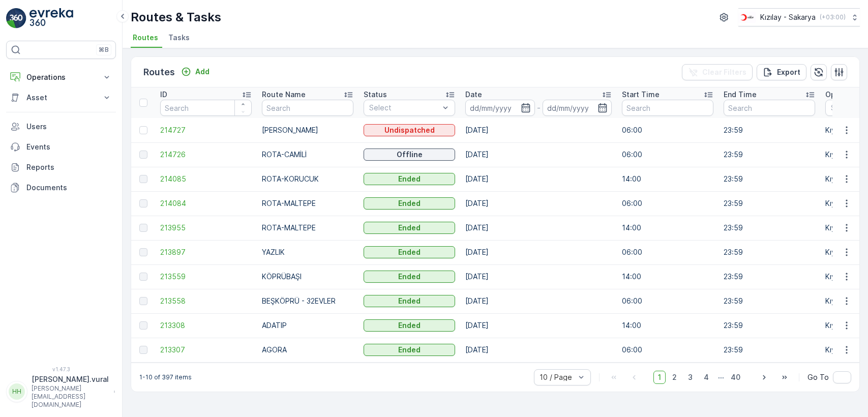 The width and height of the screenshot is (868, 417). Describe the element at coordinates (724, 72) in the screenshot. I see `p: Clear Filters` at that location.